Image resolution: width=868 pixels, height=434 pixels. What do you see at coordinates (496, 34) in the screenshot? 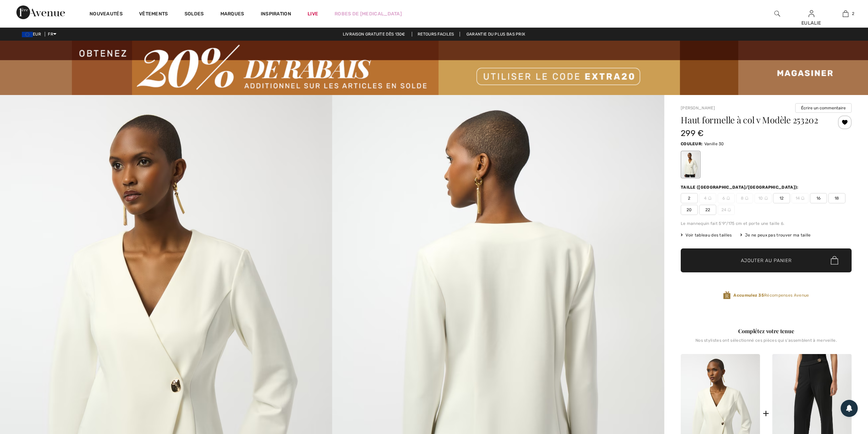
I see `a: Garantie du plus bas prix` at bounding box center [496, 34].